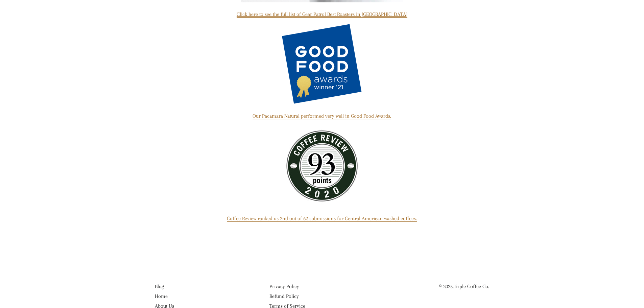 This screenshot has width=644, height=308. What do you see at coordinates (322, 166) in the screenshot?
I see `img: CR_2020_93_HD_240x240.jpg` at bounding box center [322, 166].